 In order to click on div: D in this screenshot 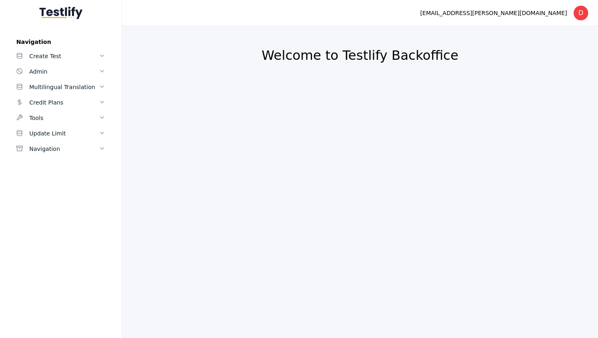, I will do `click(580, 13)`.